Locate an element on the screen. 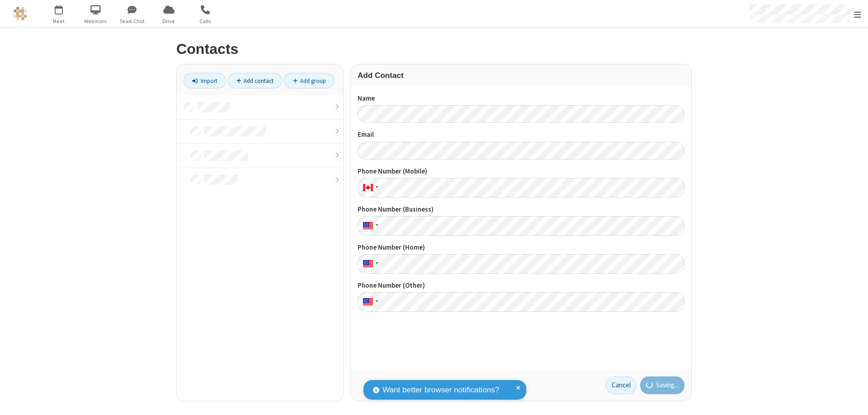 The image size is (868, 415). span: Saving... is located at coordinates (668, 384).